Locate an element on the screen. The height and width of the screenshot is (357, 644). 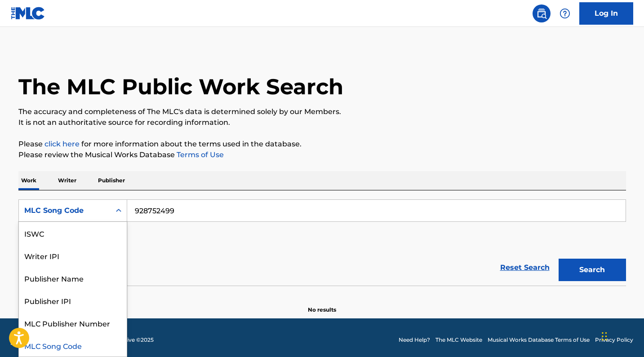
div: Publisher IPI is located at coordinates (73, 301).